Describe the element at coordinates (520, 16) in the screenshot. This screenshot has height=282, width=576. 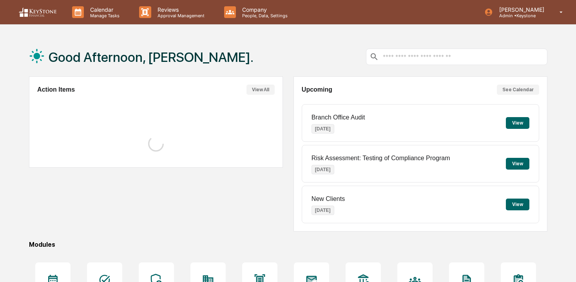
I see `p: Admin • Keystone` at that location.